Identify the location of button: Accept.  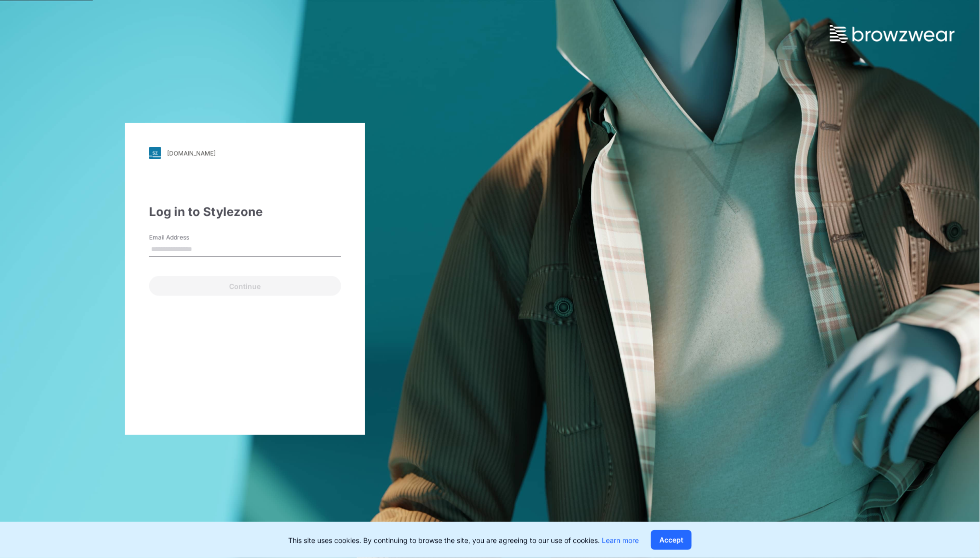
(671, 540).